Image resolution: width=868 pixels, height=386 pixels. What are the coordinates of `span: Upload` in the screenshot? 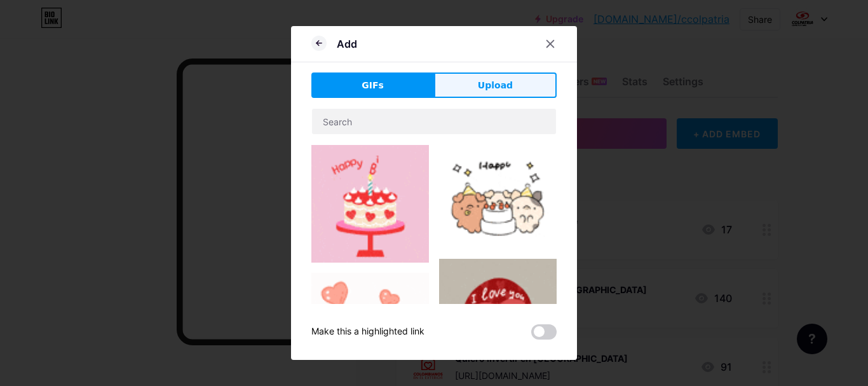 It's located at (495, 85).